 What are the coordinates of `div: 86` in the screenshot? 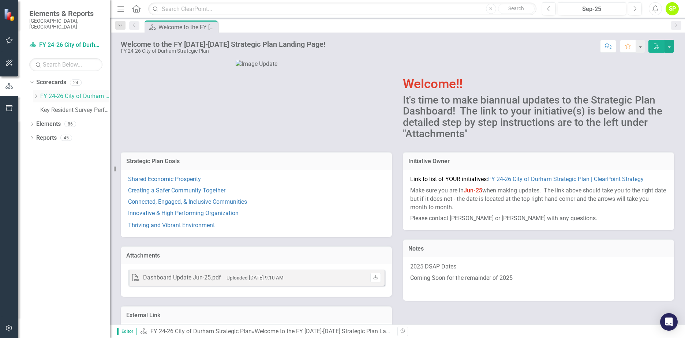 It's located at (70, 124).